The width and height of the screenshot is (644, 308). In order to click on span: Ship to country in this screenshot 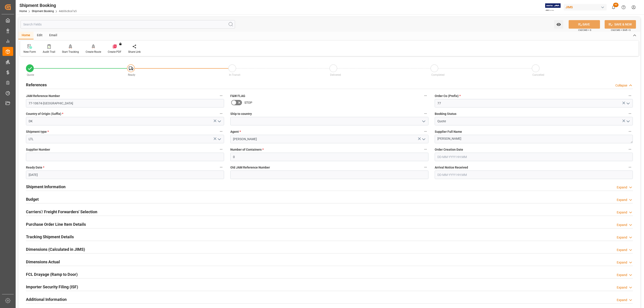, I will do `click(241, 114)`.